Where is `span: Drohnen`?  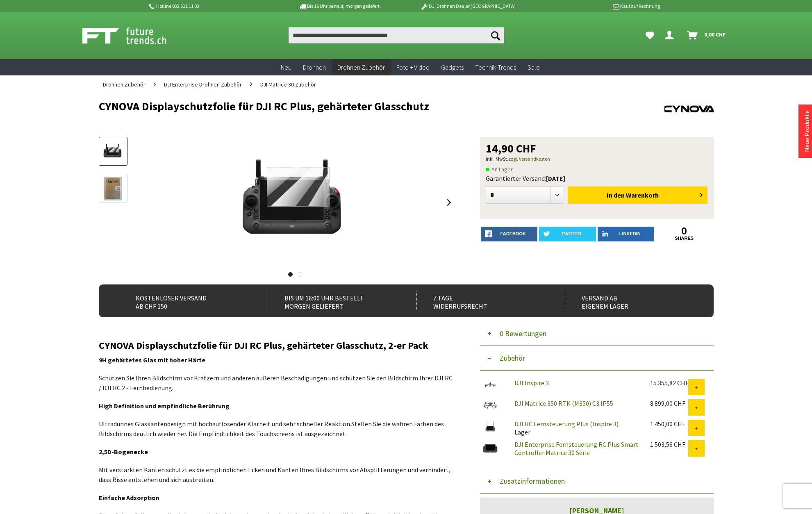 span: Drohnen is located at coordinates (314, 67).